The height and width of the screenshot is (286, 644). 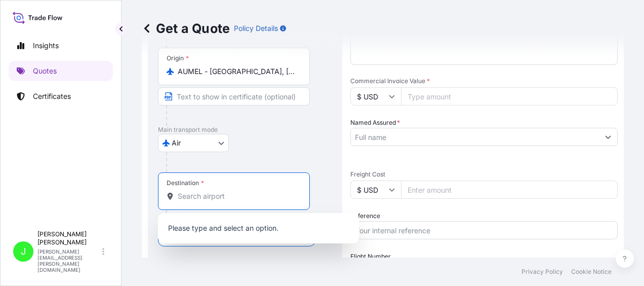 I want to click on p: Main transport mode, so click(x=245, y=130).